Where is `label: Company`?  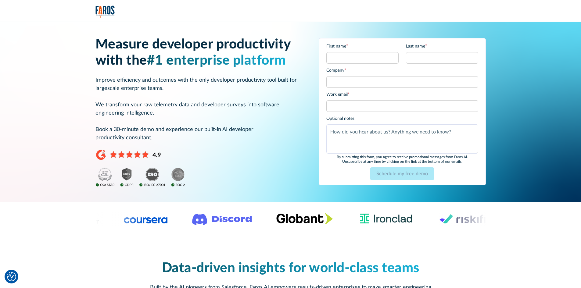 label: Company is located at coordinates (403, 71).